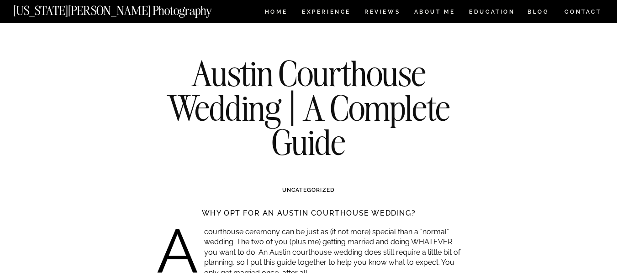  I want to click on nav: BLOG, so click(538, 13).